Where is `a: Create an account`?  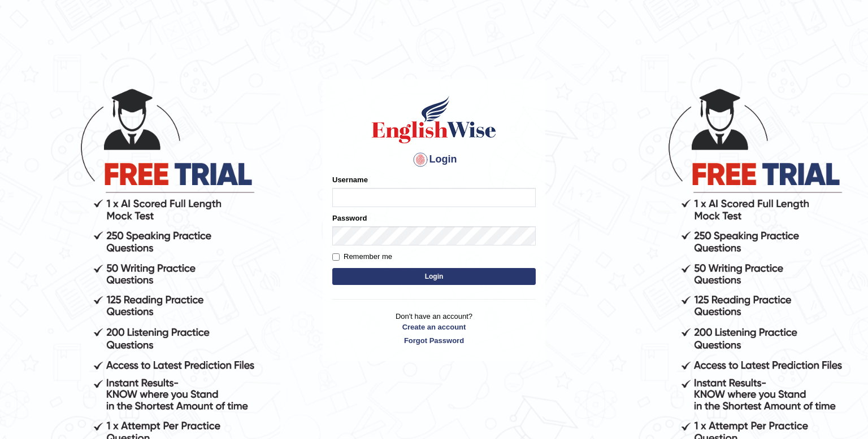 a: Create an account is located at coordinates (434, 327).